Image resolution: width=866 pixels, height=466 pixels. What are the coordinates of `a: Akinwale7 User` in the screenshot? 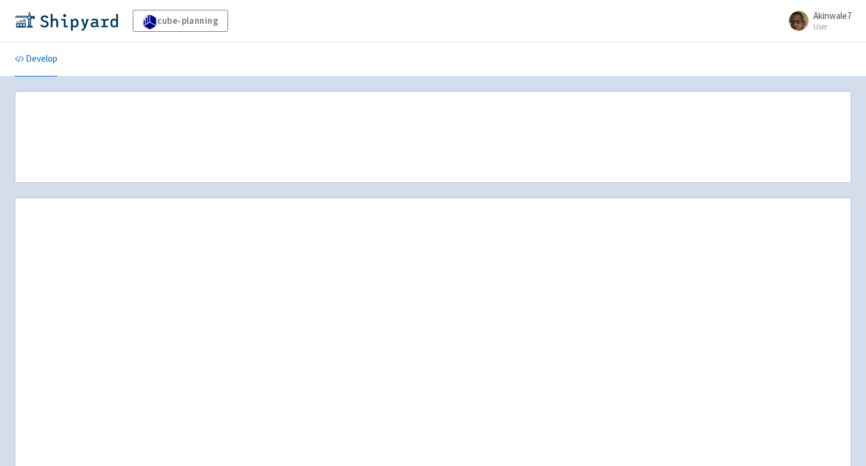 It's located at (816, 21).